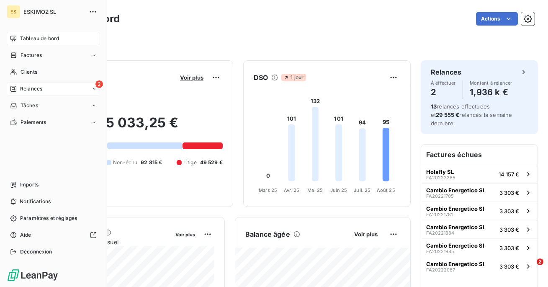 The height and width of the screenshot is (287, 548). Describe the element at coordinates (29, 105) in the screenshot. I see `span: Tâches` at that location.